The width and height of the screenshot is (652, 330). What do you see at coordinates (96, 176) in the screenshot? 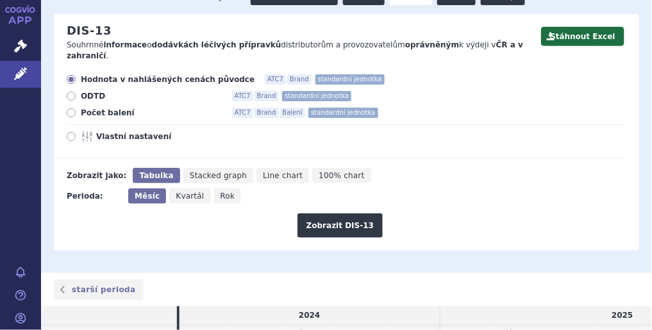
I see `div: Zobrazit jako:` at bounding box center [96, 176].